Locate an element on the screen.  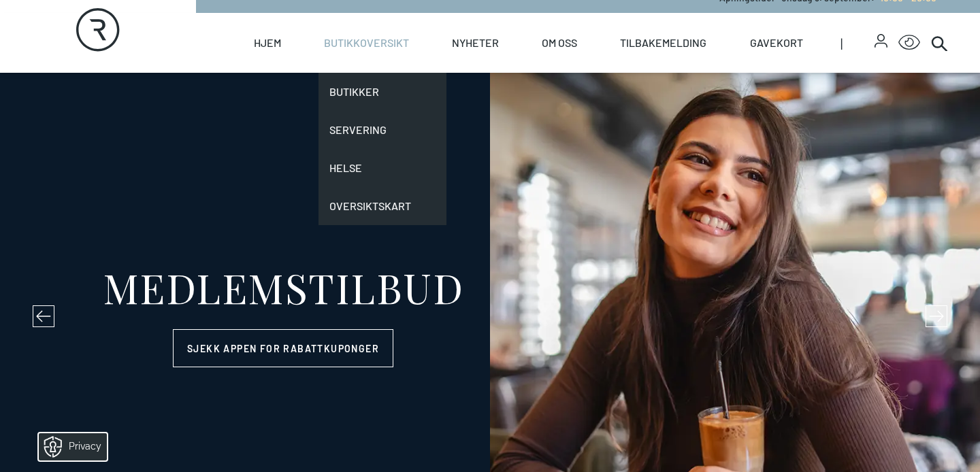
a: Butikkoversikt is located at coordinates (366, 43).